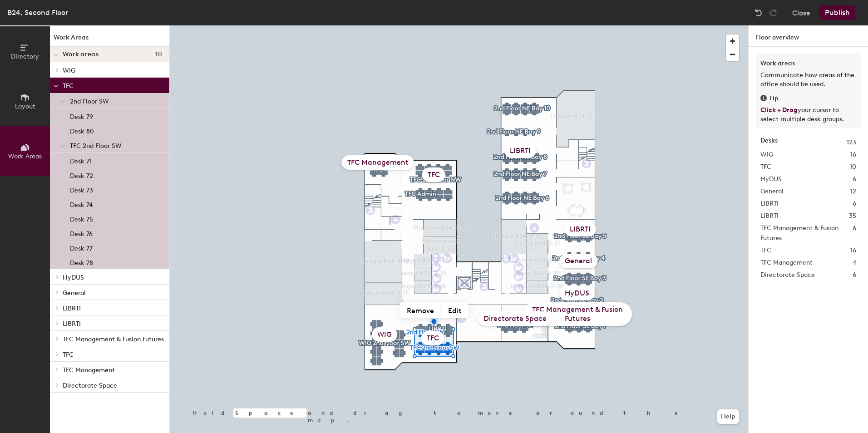 The width and height of the screenshot is (868, 433). I want to click on span: 35, so click(853, 216).